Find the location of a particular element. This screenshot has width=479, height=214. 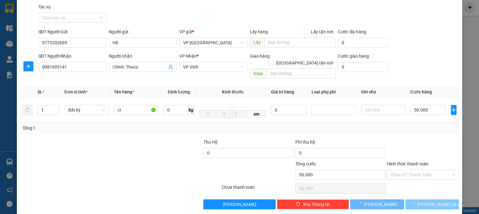

span: Giao is located at coordinates (258, 74).